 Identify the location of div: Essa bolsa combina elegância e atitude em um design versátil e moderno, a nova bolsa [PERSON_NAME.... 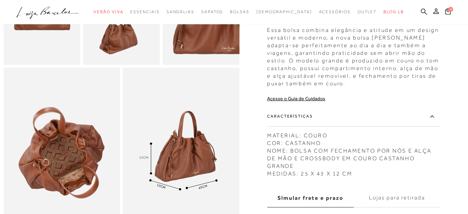
(354, 55).